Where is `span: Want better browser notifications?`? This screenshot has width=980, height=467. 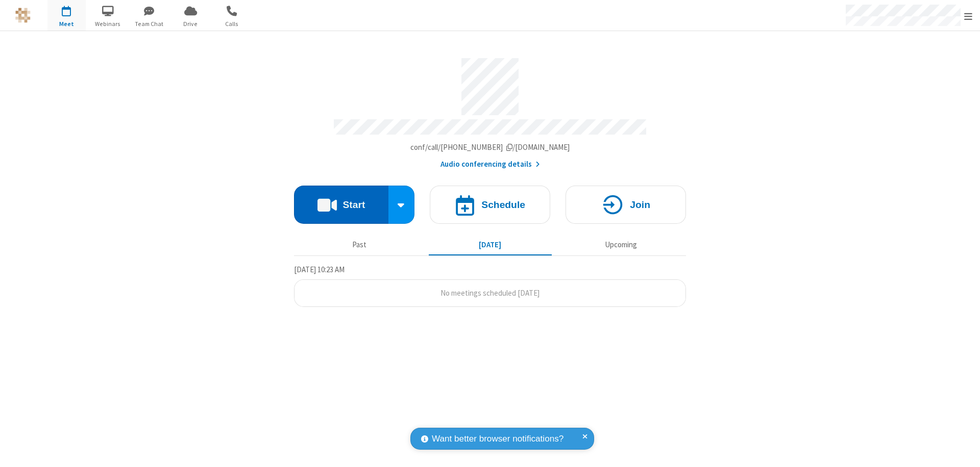 span: Want better browser notifications? is located at coordinates (498, 439).